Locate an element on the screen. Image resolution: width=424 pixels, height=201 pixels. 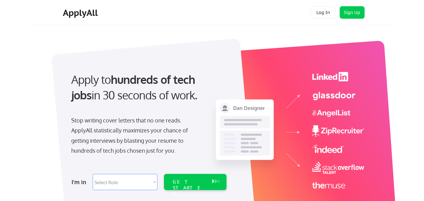
button: Sign Up is located at coordinates (352, 12).